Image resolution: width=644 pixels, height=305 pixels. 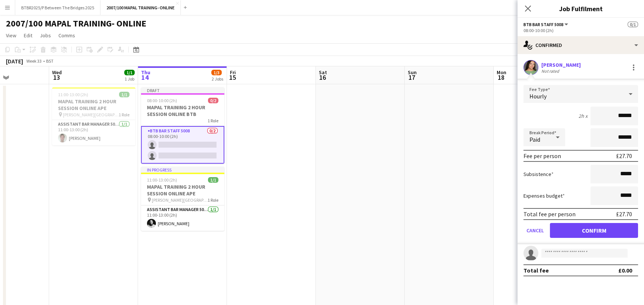 What do you see at coordinates (45, 35) in the screenshot?
I see `a: Jobs` at bounding box center [45, 35].